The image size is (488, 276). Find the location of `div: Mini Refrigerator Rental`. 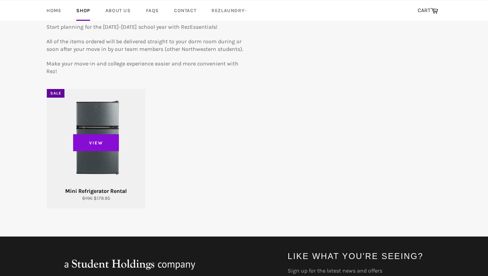

div: Mini Refrigerator Rental is located at coordinates (96, 191).